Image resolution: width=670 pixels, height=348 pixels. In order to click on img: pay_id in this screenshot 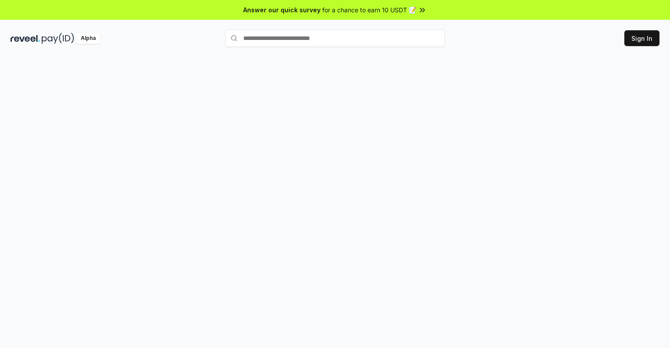, I will do `click(58, 38)`.